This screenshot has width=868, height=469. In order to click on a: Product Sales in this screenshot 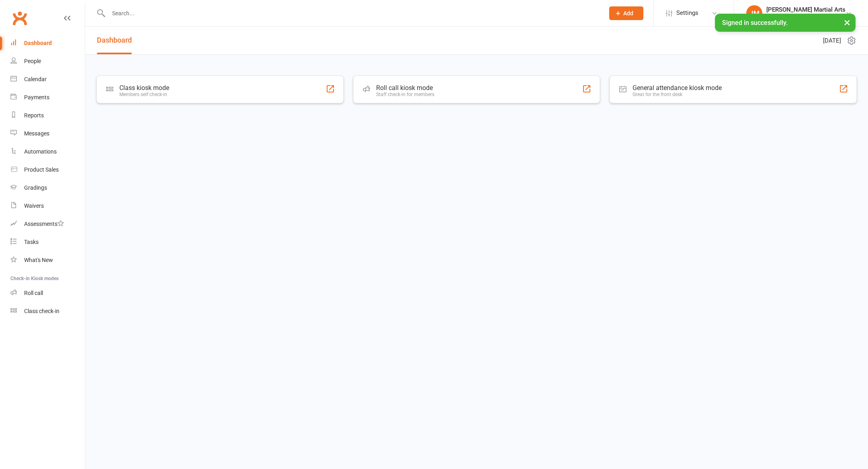, I will do `click(47, 170)`.